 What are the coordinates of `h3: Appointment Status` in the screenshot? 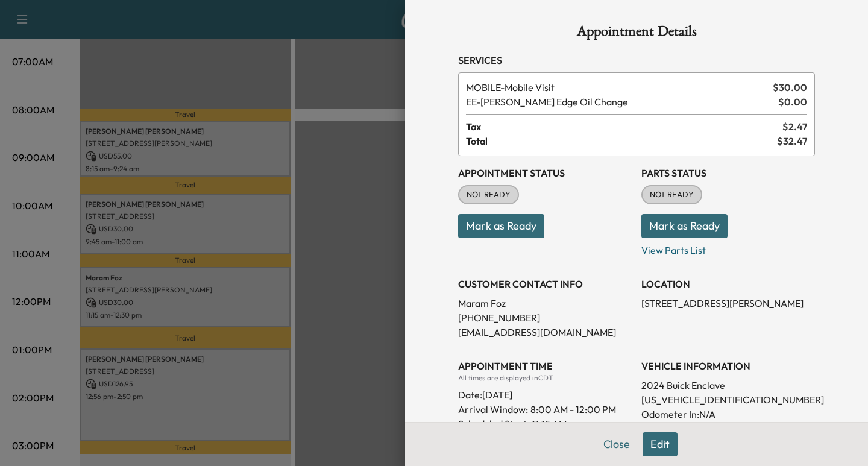 It's located at (545, 173).